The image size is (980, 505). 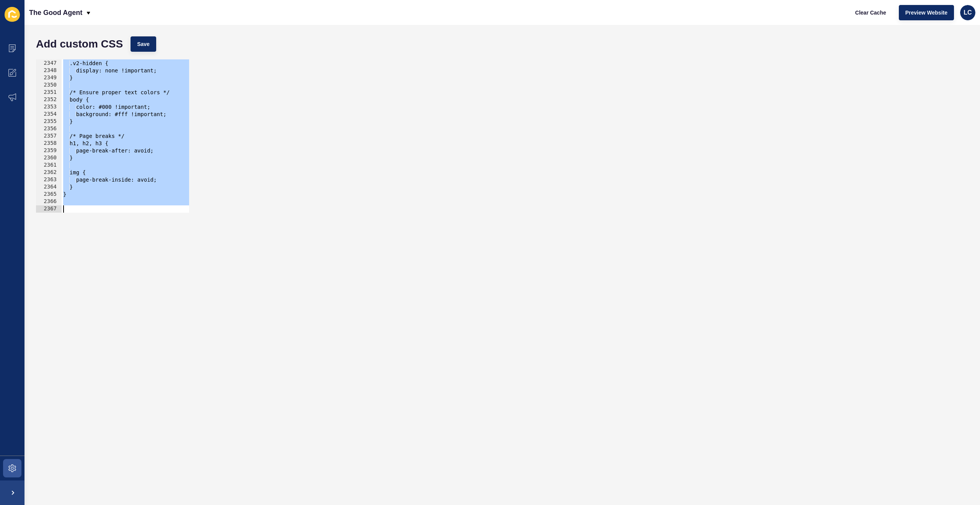 I want to click on div: 2350, so click(x=48, y=85).